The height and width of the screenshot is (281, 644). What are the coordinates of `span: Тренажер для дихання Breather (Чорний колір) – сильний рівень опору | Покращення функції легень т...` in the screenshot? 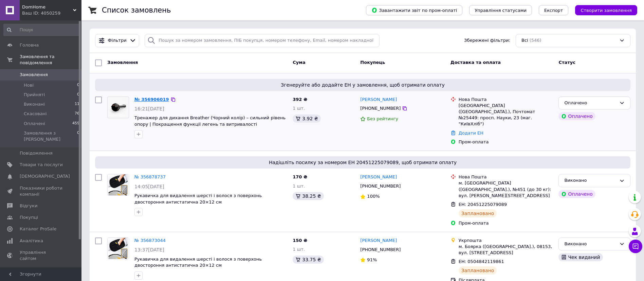 It's located at (210, 121).